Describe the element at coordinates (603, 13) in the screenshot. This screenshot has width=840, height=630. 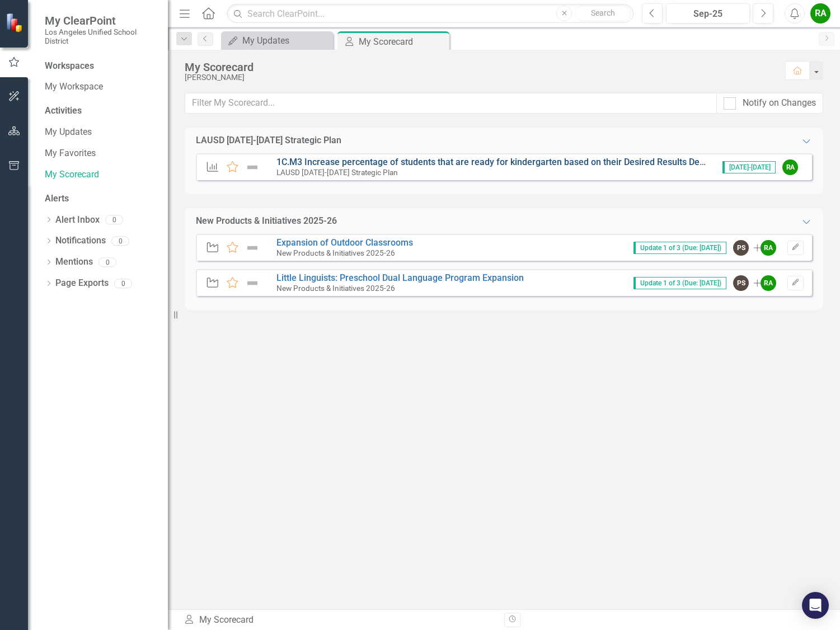
I see `span: Search` at that location.